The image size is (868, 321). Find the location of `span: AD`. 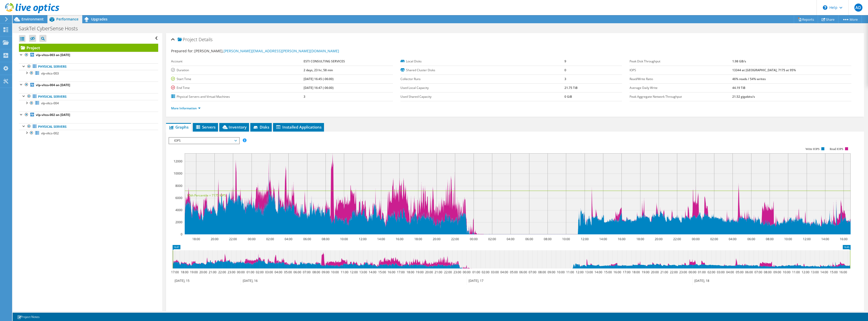

span: AD is located at coordinates (858, 8).